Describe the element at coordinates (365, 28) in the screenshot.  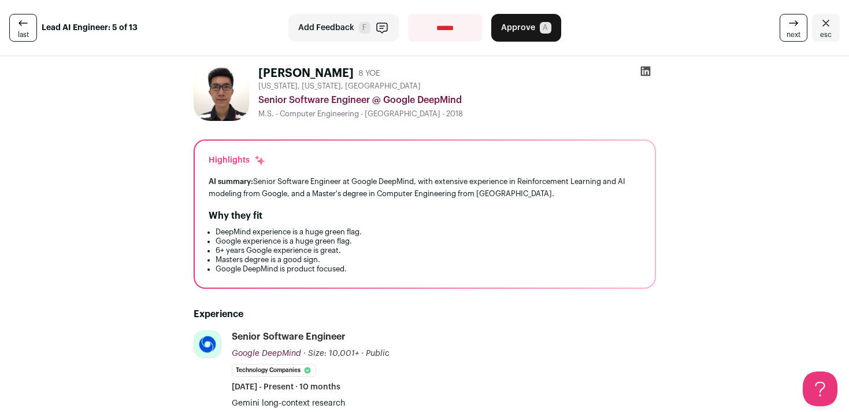
I see `span: F` at that location.